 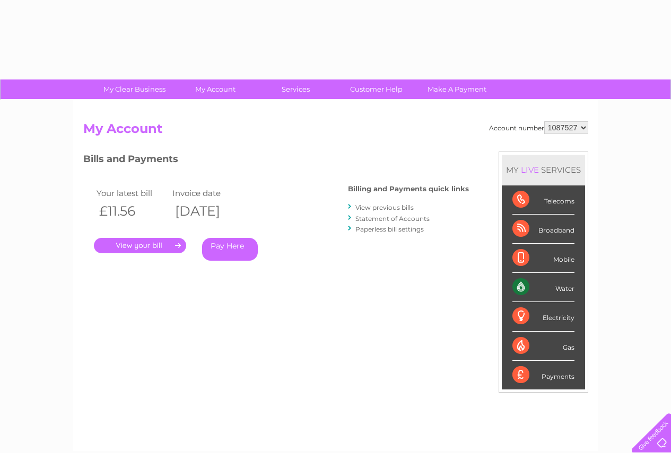 What do you see at coordinates (384, 207) in the screenshot?
I see `a: View previous bills` at bounding box center [384, 207].